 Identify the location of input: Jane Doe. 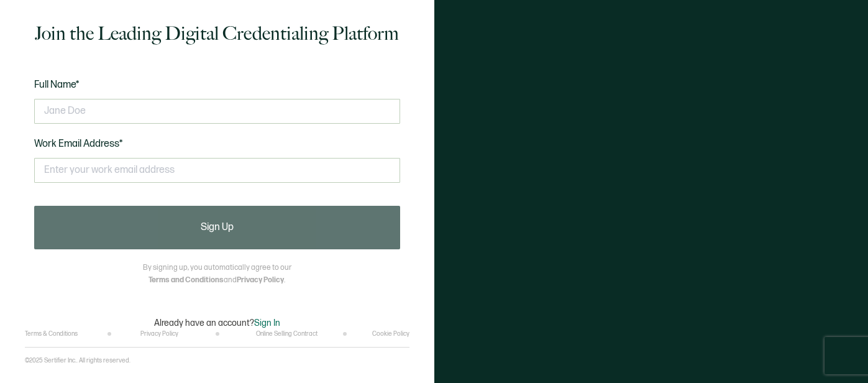
(217, 111).